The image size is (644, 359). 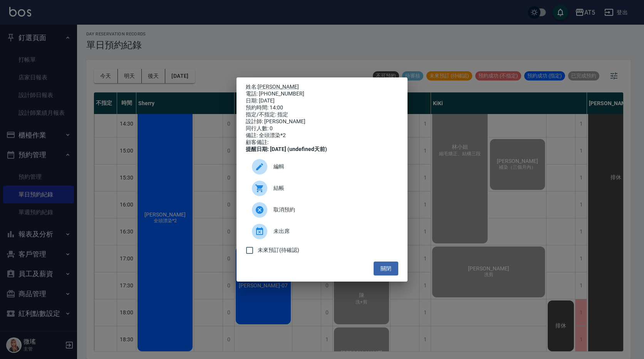 I want to click on div: 預約時間: 14:00, so click(x=322, y=108).